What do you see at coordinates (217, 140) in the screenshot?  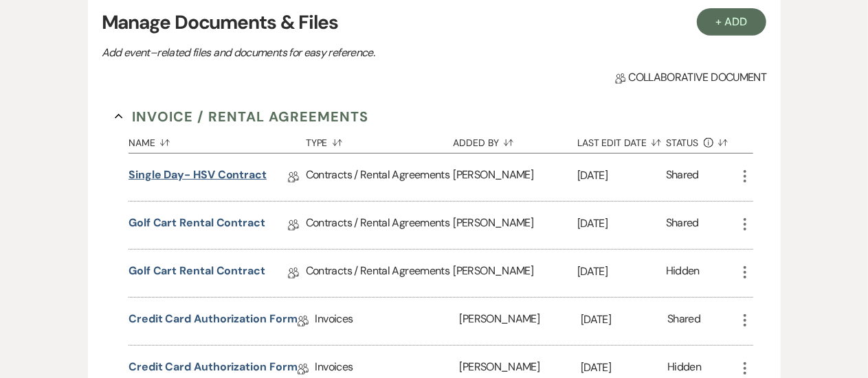 I see `button: Name` at bounding box center [217, 140].